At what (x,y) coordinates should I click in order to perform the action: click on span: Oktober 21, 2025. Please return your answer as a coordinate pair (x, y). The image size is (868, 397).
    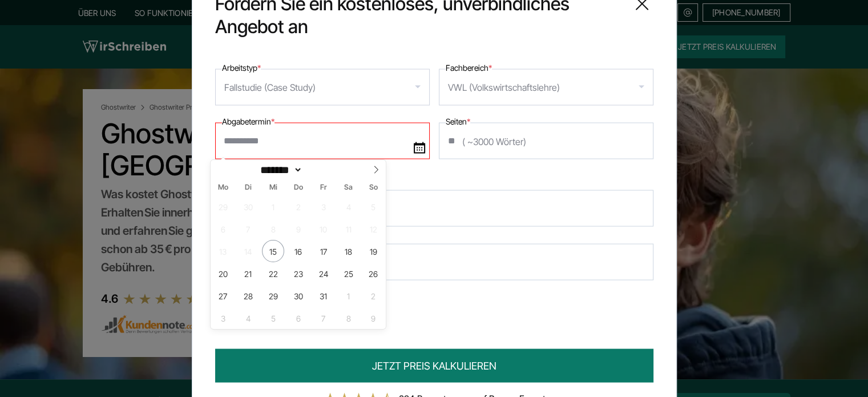
    Looking at the image, I should click on (248, 273).